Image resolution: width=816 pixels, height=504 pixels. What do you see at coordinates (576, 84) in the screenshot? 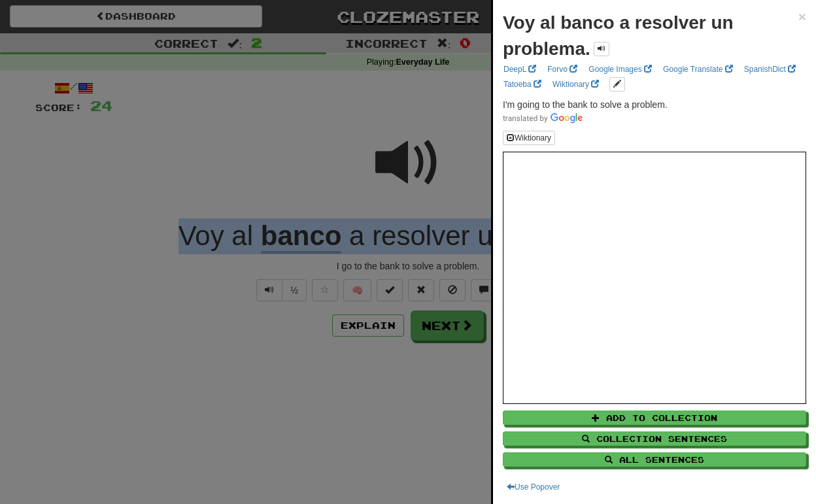
I see `a: Wiktionary` at bounding box center [576, 84].